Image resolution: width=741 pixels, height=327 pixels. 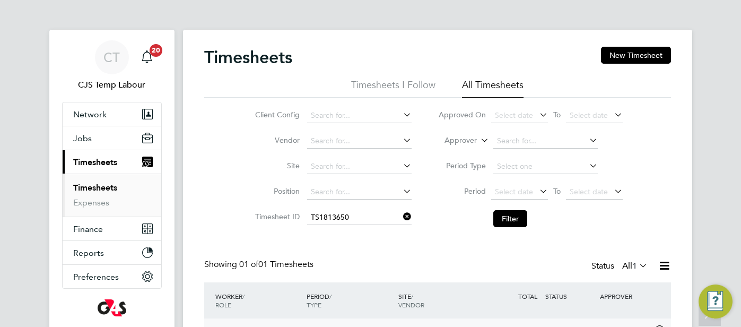 I want to click on button: Engage Resource Center, so click(x=716, y=301).